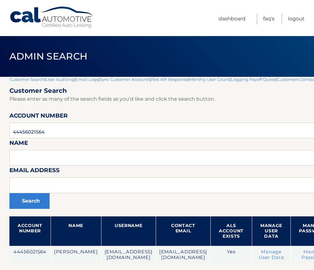 The width and height of the screenshot is (314, 270). What do you see at coordinates (232, 232) in the screenshot?
I see `th: ALS Account Exists` at bounding box center [232, 232].